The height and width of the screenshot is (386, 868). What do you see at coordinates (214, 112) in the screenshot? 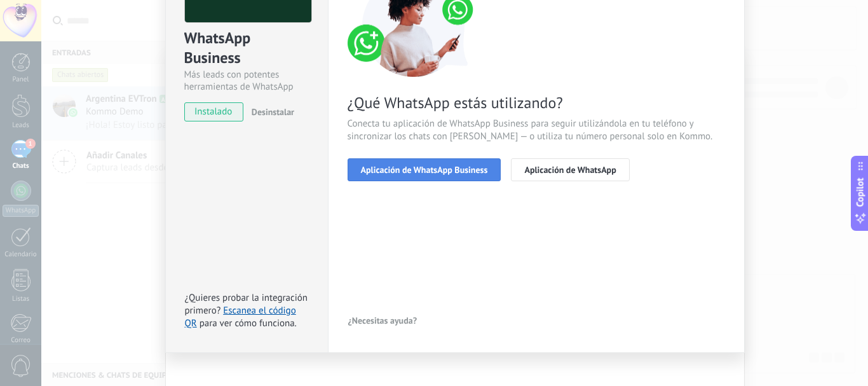
I see `span: instalado` at bounding box center [214, 112].